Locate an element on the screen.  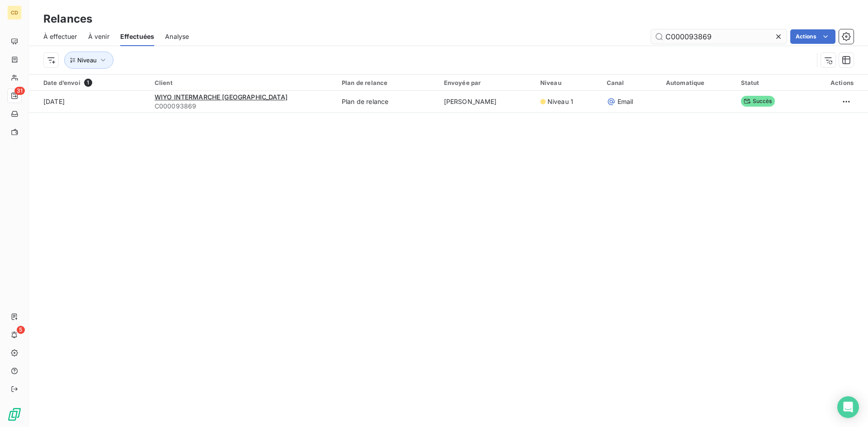
button: Actions is located at coordinates (813, 37).